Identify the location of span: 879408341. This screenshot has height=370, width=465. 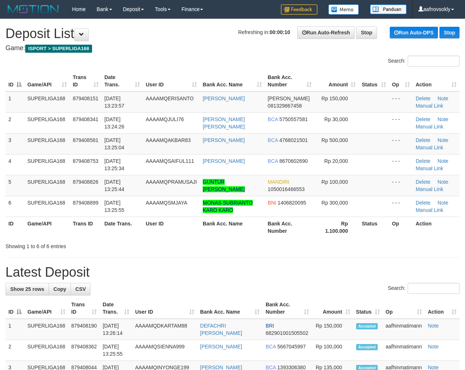
(86, 119).